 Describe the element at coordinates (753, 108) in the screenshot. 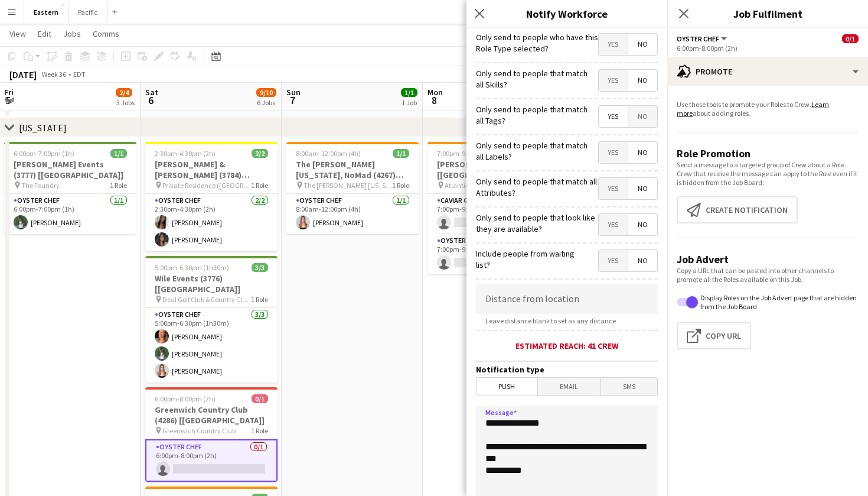

I see `a: Learn more` at that location.